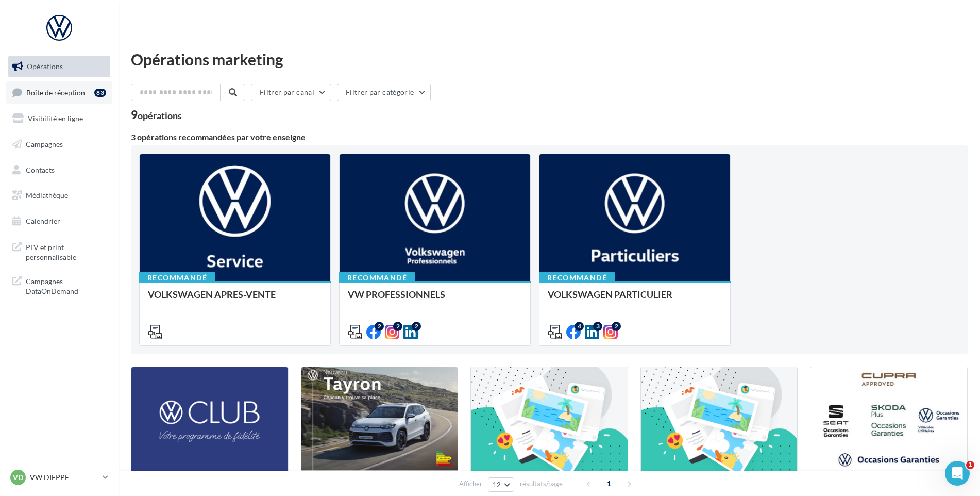  I want to click on span: VOLKSWAGEN APRES-VENTE, so click(212, 294).